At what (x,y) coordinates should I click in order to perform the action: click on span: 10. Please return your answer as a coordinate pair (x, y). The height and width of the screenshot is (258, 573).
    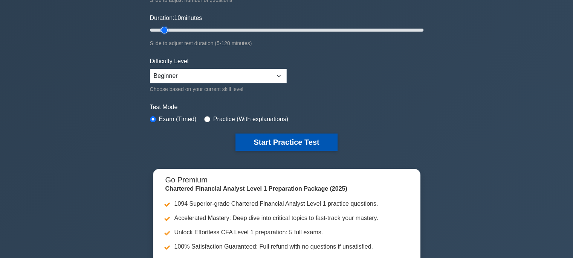
    Looking at the image, I should click on (177, 18).